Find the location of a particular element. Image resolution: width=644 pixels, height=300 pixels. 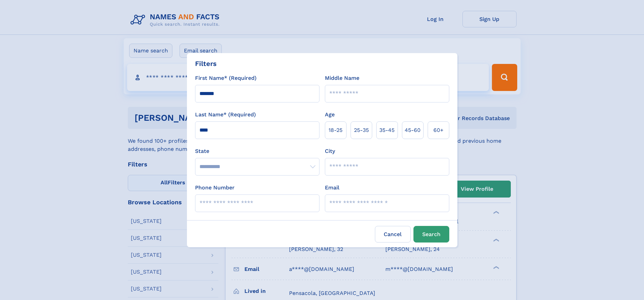

span: 60+ is located at coordinates (438, 130).